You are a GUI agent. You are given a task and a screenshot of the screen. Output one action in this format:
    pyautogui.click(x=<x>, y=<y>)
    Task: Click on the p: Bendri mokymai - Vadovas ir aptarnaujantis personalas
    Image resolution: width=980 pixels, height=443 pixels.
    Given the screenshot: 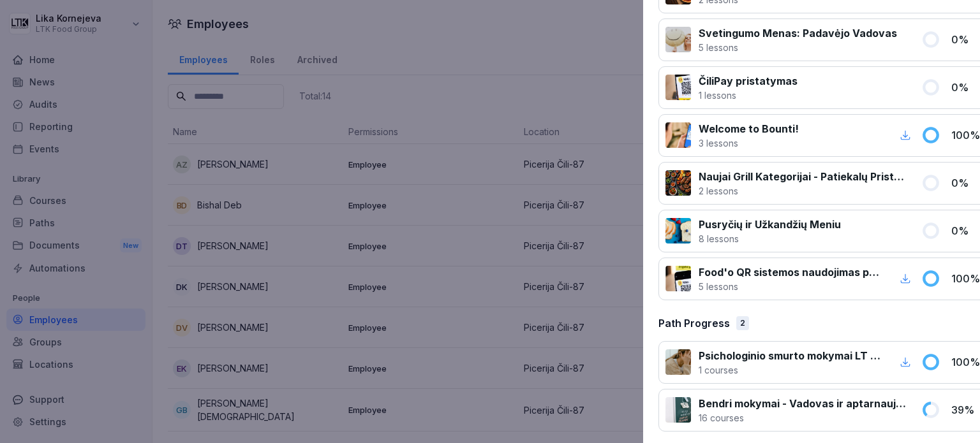 What is the action you would take?
    pyautogui.click(x=801, y=404)
    